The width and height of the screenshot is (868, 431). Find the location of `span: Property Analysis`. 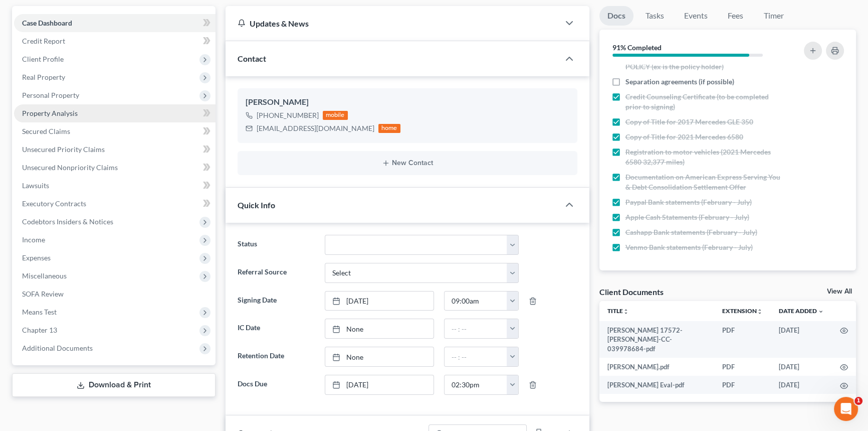

span: Property Analysis is located at coordinates (50, 113).